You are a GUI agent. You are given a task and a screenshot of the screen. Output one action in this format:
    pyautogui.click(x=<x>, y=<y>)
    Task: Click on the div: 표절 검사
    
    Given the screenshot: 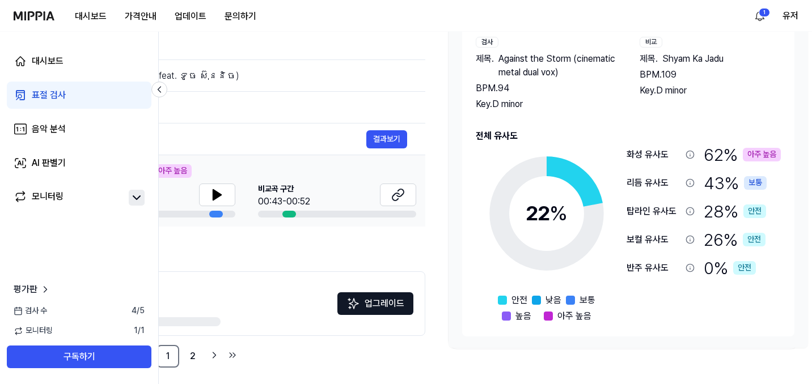 What is the action you would take?
    pyautogui.click(x=49, y=95)
    